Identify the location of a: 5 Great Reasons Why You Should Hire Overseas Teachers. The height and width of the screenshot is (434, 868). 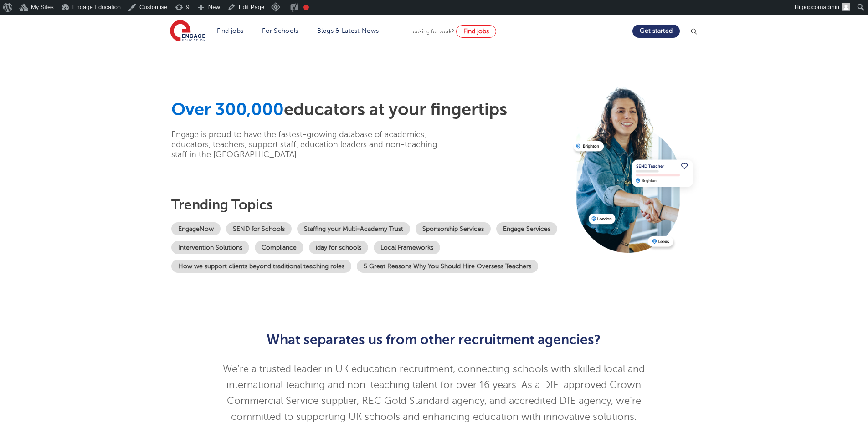
(447, 266).